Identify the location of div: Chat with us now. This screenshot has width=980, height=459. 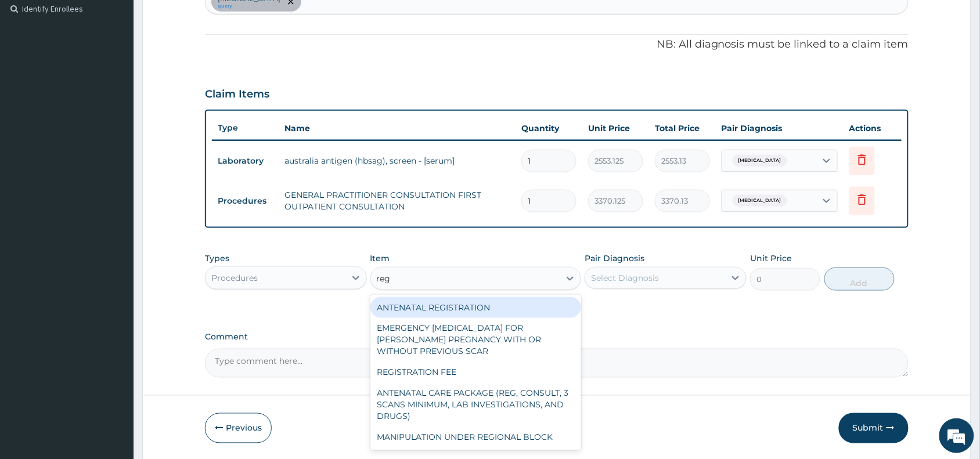
(128, 73).